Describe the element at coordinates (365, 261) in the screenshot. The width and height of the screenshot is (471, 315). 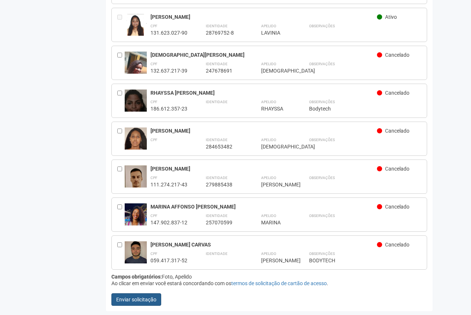
I see `div: BODYTECH` at that location.